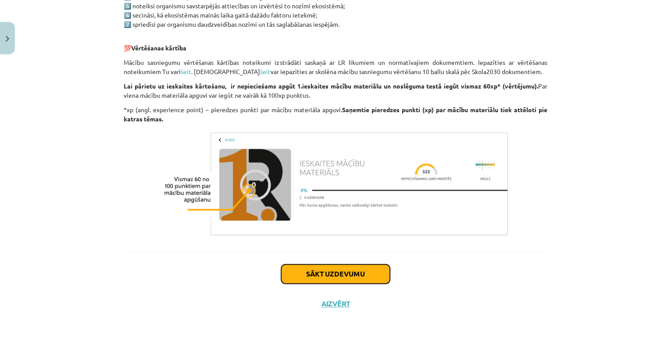  I want to click on p: *xp (angl. experience point) – pieredzes punkti par mācību materiāla apguvi., so click(336, 115).